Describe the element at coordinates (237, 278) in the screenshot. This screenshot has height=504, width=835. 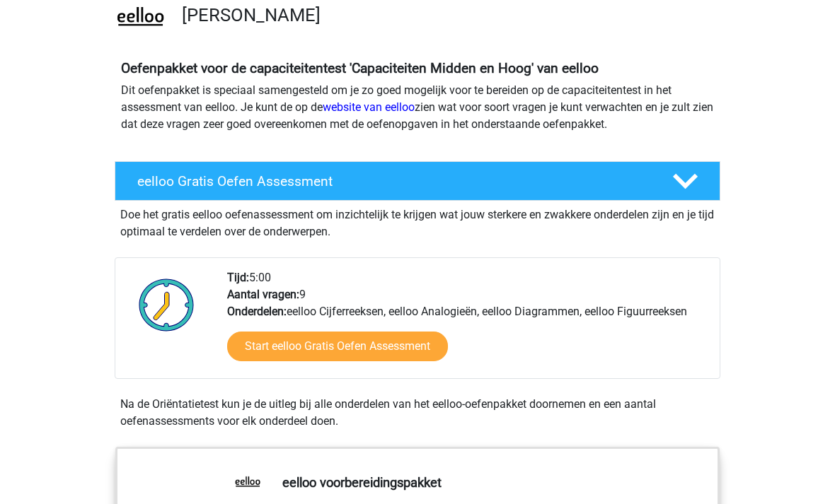
I see `b: Tijd:` at that location.